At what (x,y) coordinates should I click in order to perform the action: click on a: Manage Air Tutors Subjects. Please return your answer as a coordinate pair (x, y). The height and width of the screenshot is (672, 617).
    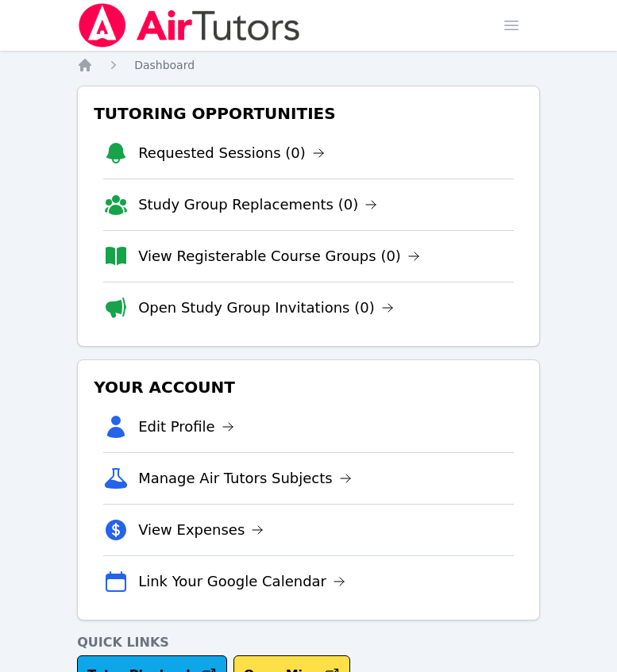
    Looking at the image, I should click on (245, 478).